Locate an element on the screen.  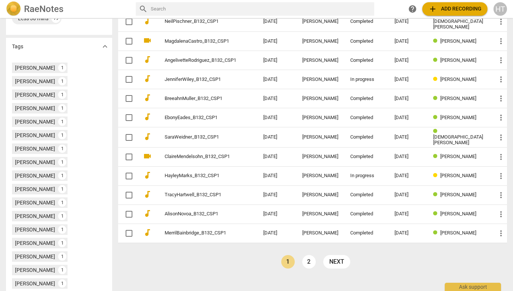
a: BreeahnMuller_B132_CSP1 is located at coordinates (200, 99).